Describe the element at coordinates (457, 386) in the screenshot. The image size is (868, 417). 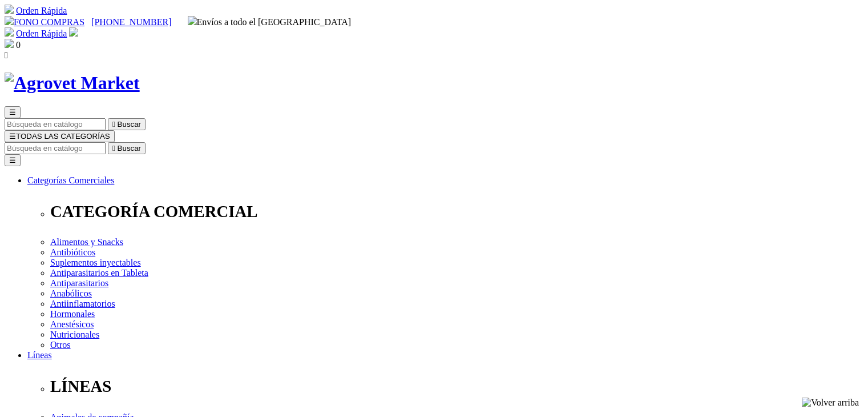
I see `p: LÍNEAS` at that location.